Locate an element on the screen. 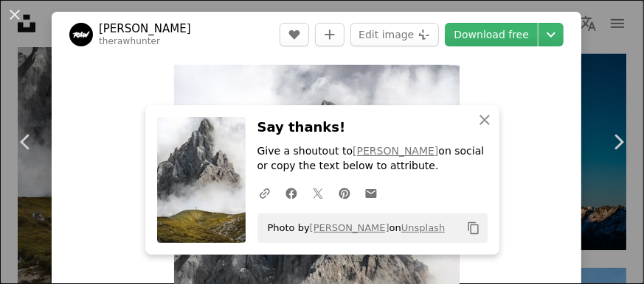 This screenshot has height=284, width=644. a: Go to Massimiliano Morosinotto's profile is located at coordinates (81, 35).